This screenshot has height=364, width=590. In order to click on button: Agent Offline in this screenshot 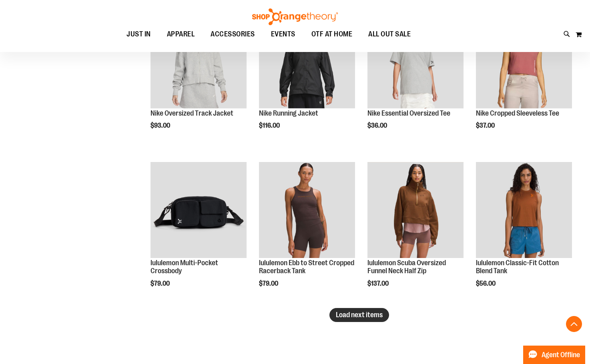, I will do `click(554, 355)`.